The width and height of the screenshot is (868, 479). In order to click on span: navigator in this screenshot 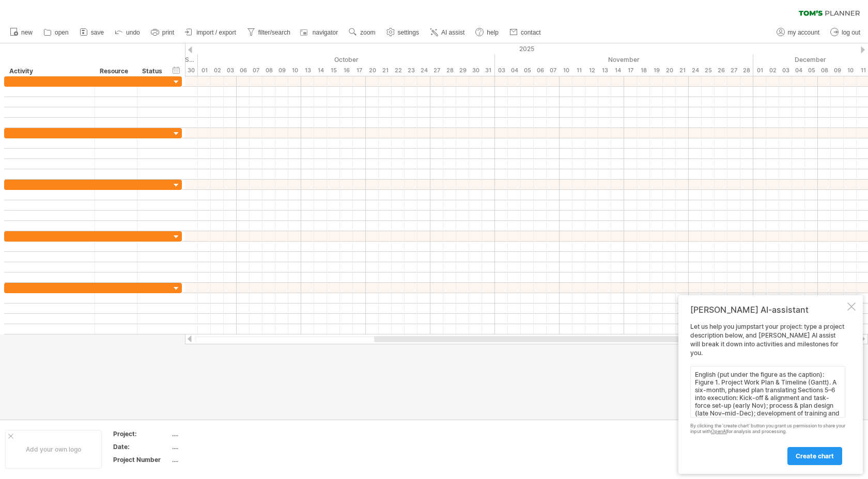, I will do `click(325, 33)`.